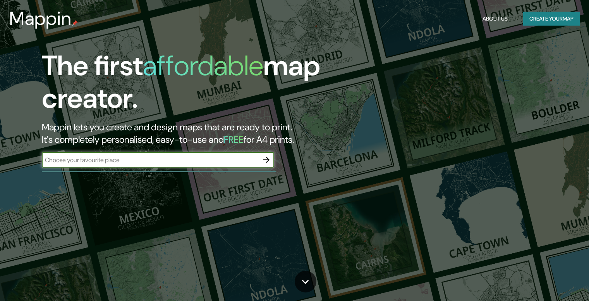 This screenshot has width=589, height=301. What do you see at coordinates (552, 19) in the screenshot?
I see `button: Create yourmap` at bounding box center [552, 19].